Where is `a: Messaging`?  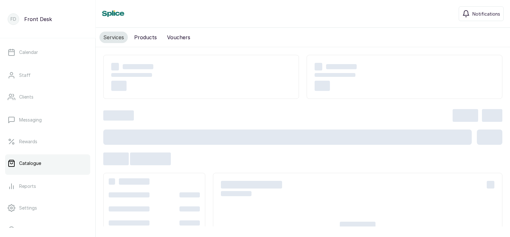 a: Messaging is located at coordinates (47, 120).